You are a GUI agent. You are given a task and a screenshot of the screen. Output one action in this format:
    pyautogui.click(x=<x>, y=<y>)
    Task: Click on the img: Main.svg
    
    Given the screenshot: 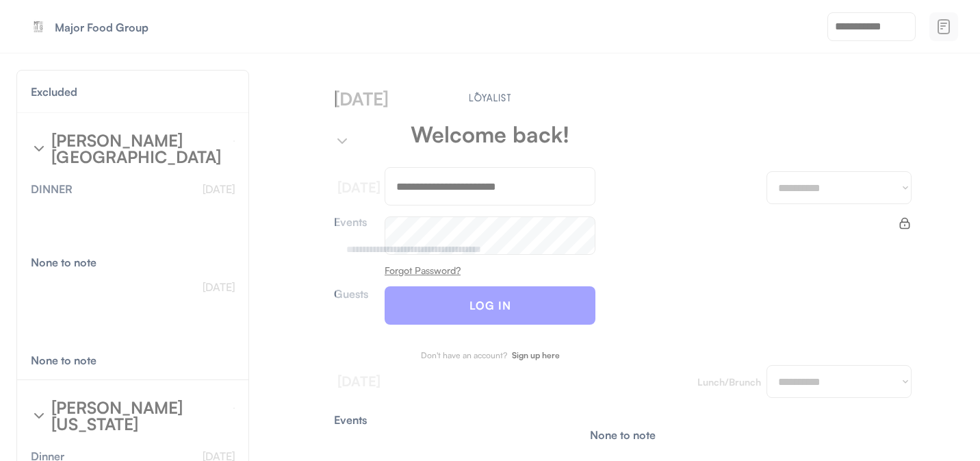 What is the action you would take?
    pyautogui.click(x=490, y=96)
    